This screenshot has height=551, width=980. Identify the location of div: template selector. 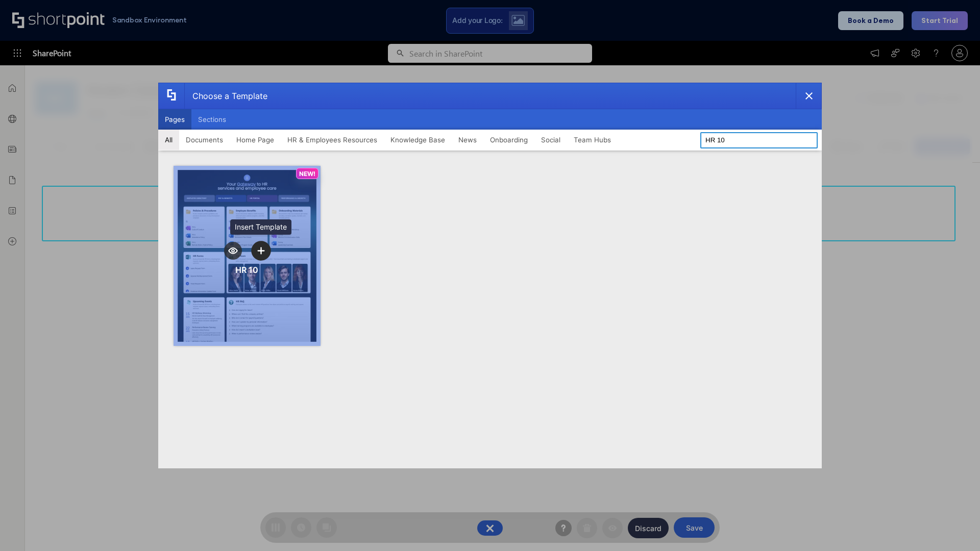
(490, 276).